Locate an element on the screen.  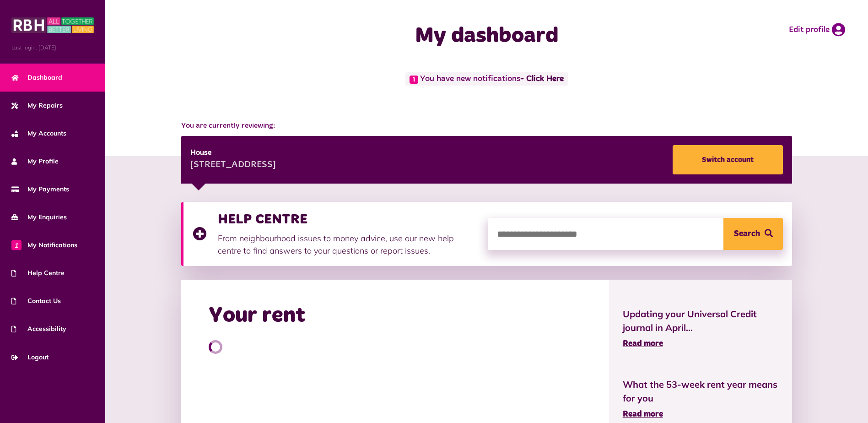
span: Search is located at coordinates (747, 234).